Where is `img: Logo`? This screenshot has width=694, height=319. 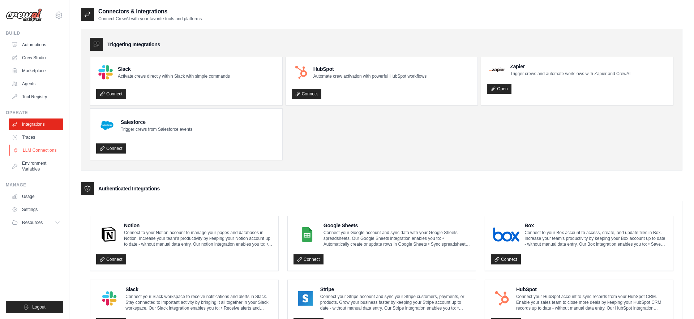 img: Logo is located at coordinates (24, 15).